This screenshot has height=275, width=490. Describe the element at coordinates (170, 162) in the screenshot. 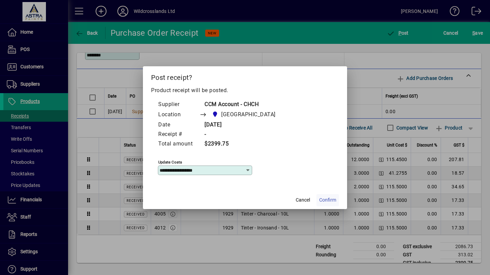

I see `mat-label: Update costs` at that location.